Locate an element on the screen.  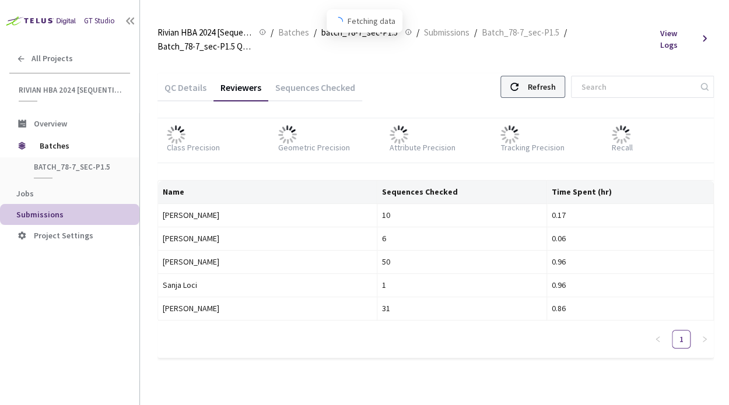
span: Overview is located at coordinates (50, 124).